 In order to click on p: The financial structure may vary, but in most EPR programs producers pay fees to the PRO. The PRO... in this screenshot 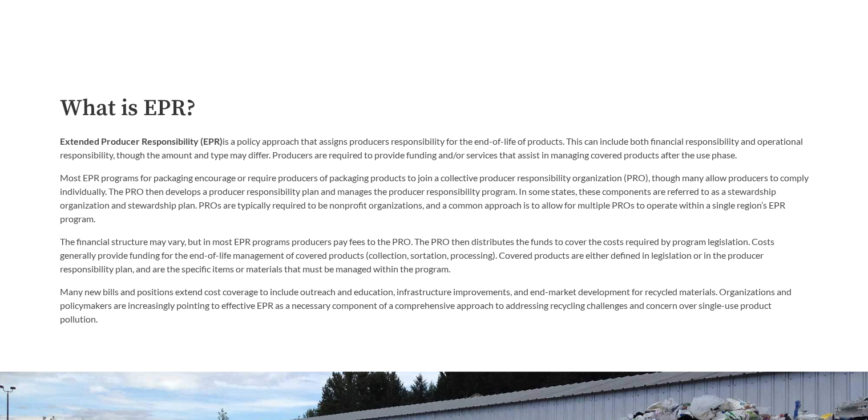, I will do `click(434, 256)`.